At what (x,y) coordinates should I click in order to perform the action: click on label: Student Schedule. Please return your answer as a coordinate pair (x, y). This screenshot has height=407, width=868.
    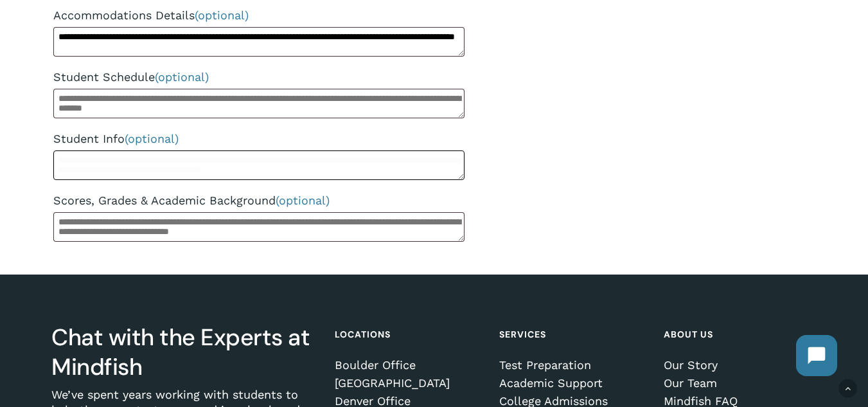
    Looking at the image, I should click on (259, 77).